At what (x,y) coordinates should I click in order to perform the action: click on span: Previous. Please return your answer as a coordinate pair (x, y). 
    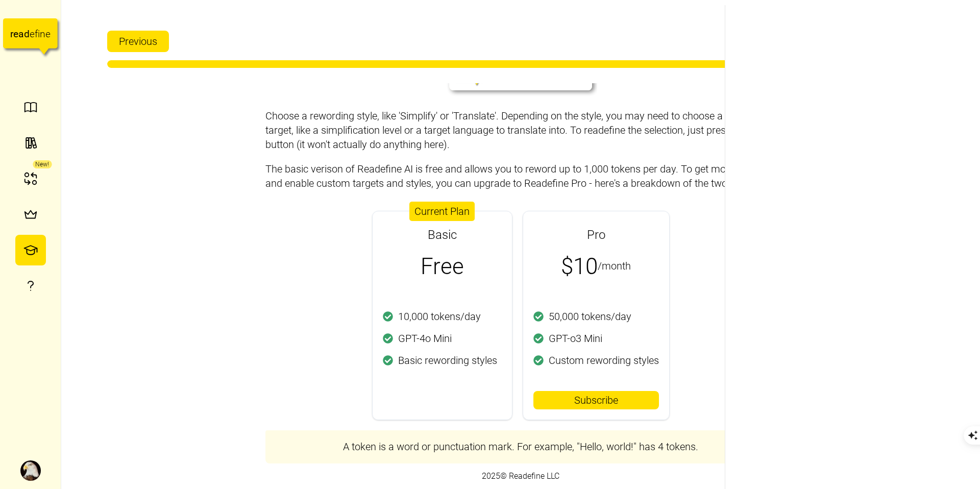
    Looking at the image, I should click on (138, 41).